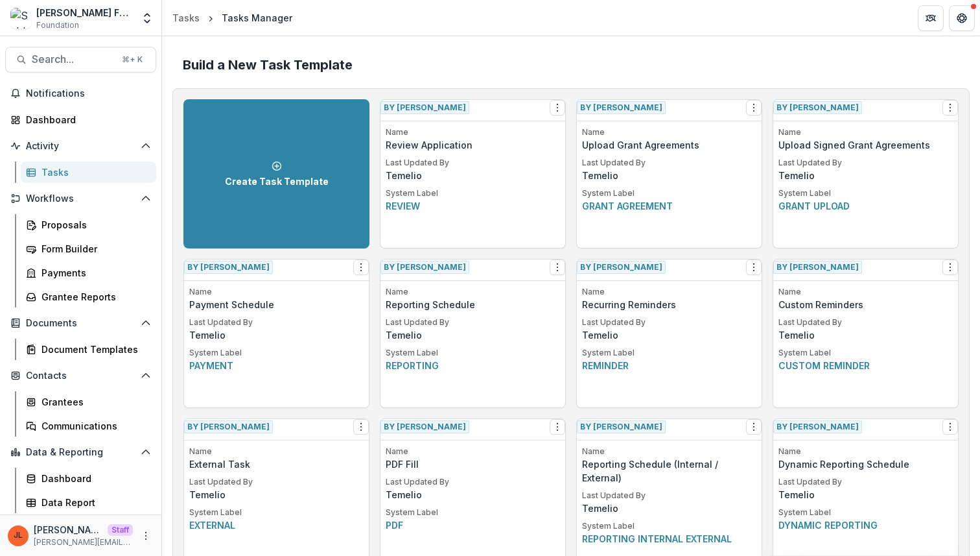 This screenshot has height=556, width=980. What do you see at coordinates (88, 224) in the screenshot?
I see `a: Proposals` at bounding box center [88, 224].